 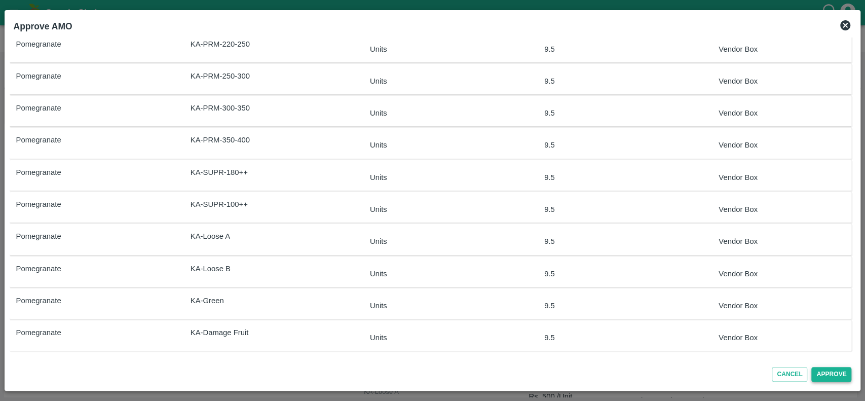 What do you see at coordinates (258, 76) in the screenshot?
I see `p: KA-PRM-250-300` at bounding box center [258, 76].